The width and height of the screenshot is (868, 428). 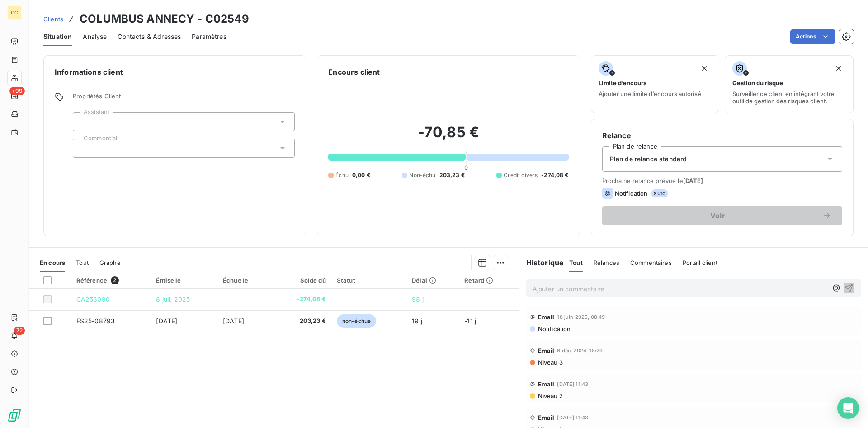 I want to click on h3: COLUMBUS ANNECY - C02549, so click(x=164, y=19).